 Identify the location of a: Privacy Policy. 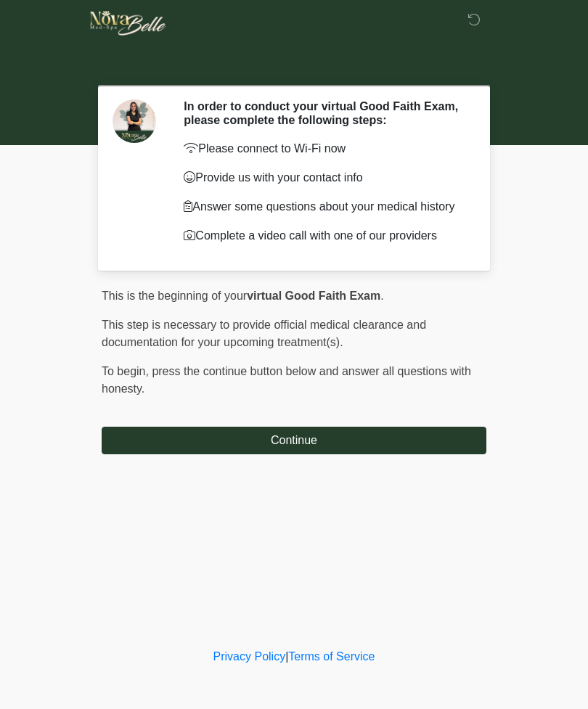
(250, 656).